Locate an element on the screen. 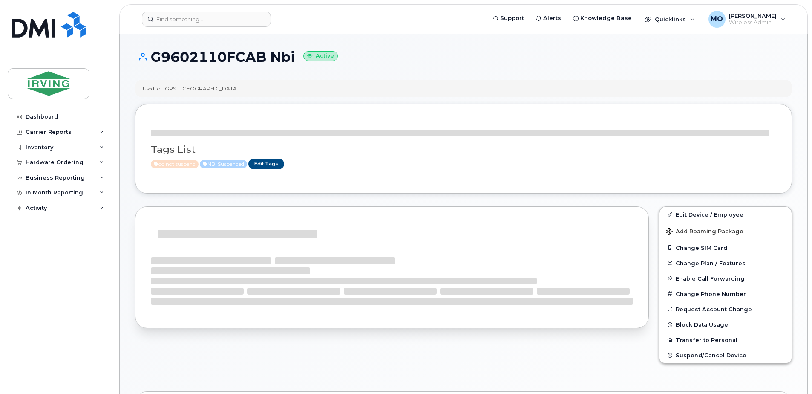  button: Change SIM Card is located at coordinates (726, 248).